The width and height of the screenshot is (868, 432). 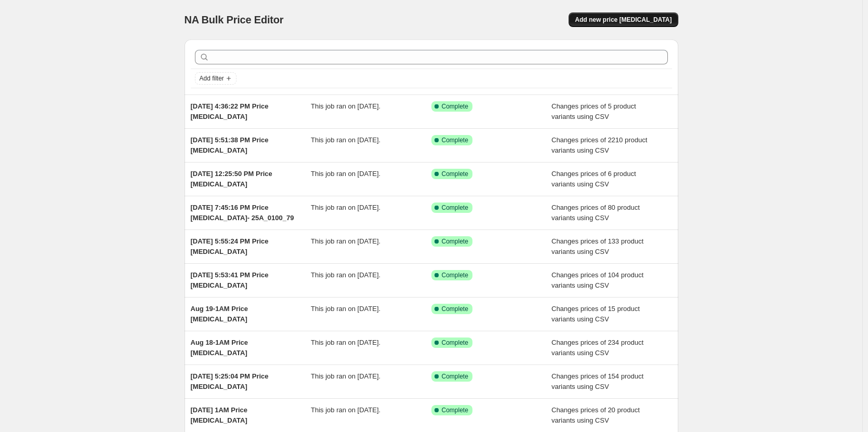 I want to click on span: Changes prices of 104 product variants using CSV, so click(x=597, y=280).